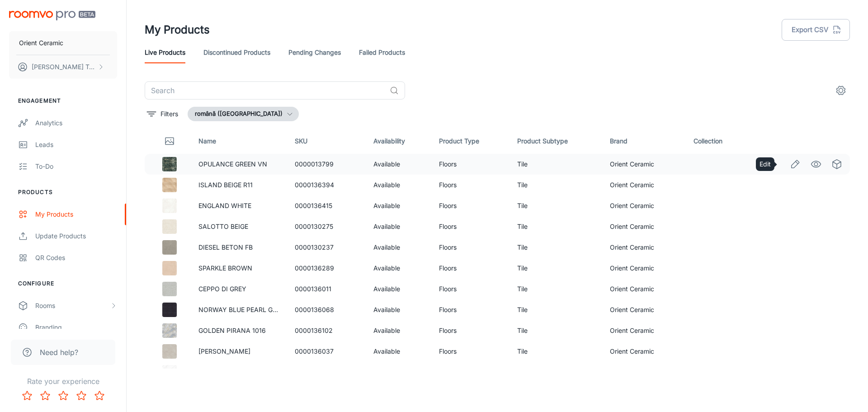 This screenshot has height=412, width=868. What do you see at coordinates (644, 141) in the screenshot?
I see `th: Brand` at bounding box center [644, 141].